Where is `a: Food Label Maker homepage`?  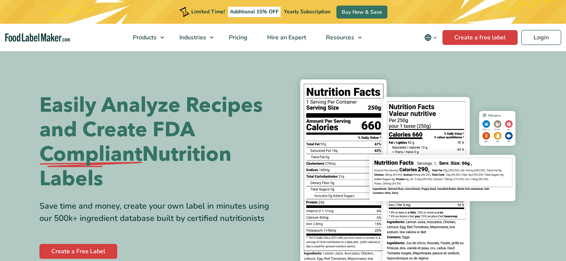
a: Food Label Maker homepage is located at coordinates (38, 38).